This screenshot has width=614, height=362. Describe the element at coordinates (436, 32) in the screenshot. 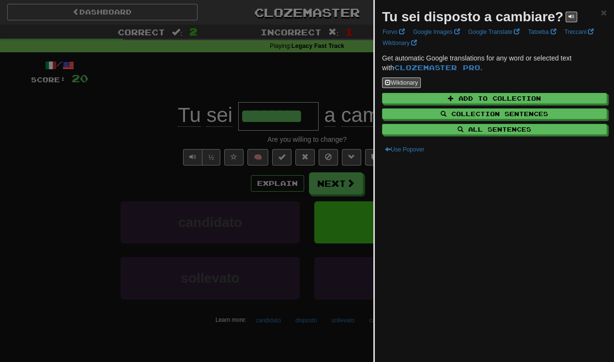

I see `a: Google Images` at that location.